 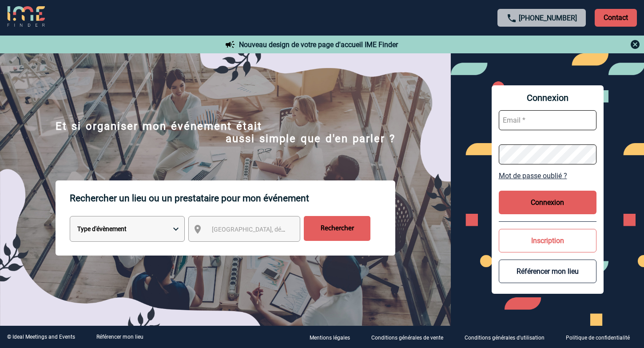 What do you see at coordinates (120, 337) in the screenshot?
I see `a: Référencer mon lieu` at bounding box center [120, 337].